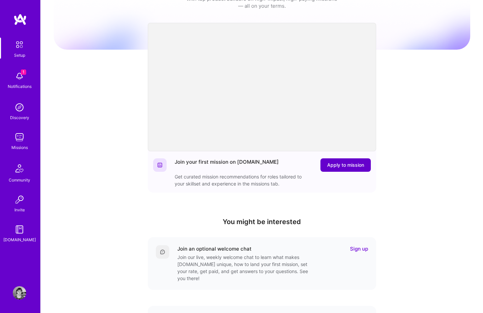 The height and width of the screenshot is (313, 483). I want to click on img: guide book, so click(19, 230).